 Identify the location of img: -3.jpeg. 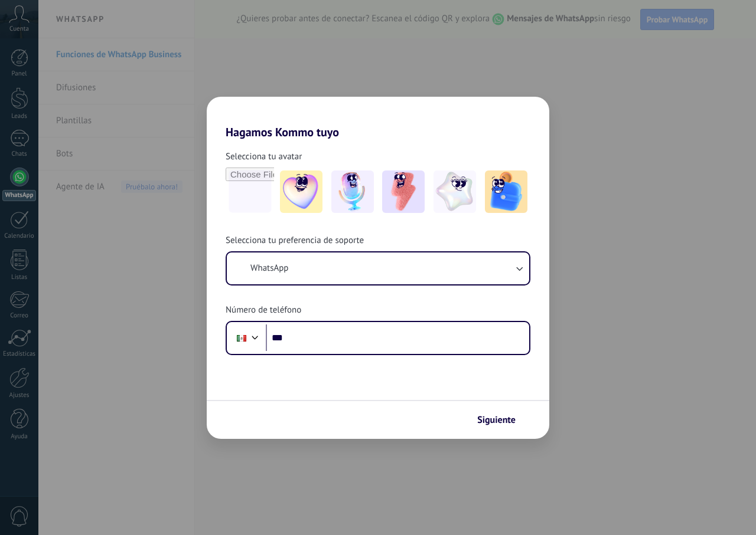
(403, 192).